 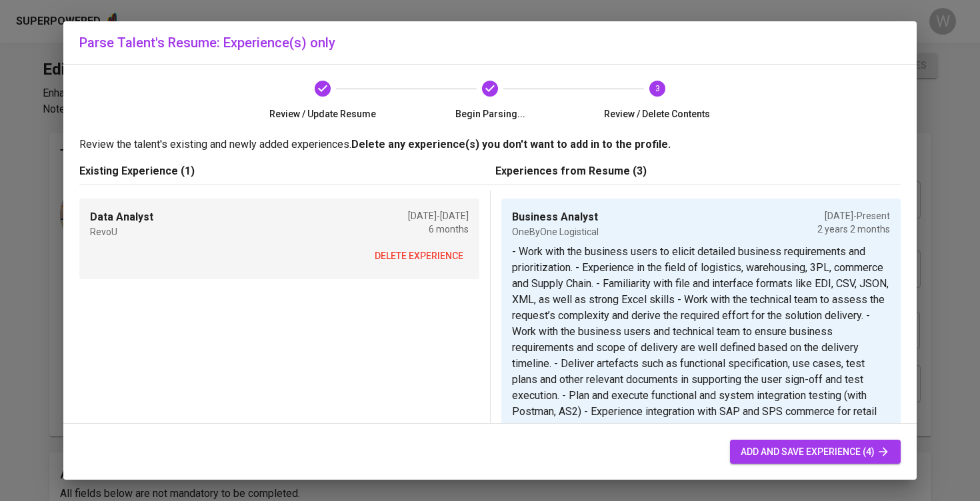 I want to click on p: 6 months, so click(x=438, y=229).